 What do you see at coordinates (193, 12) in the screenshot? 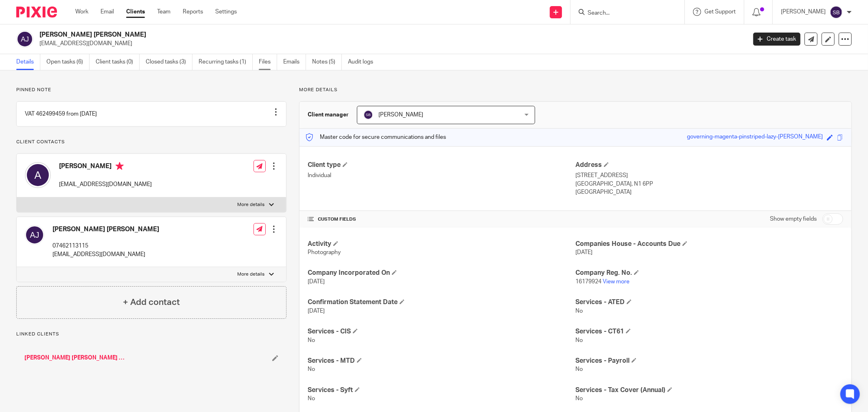
I see `a: Reports` at bounding box center [193, 12].